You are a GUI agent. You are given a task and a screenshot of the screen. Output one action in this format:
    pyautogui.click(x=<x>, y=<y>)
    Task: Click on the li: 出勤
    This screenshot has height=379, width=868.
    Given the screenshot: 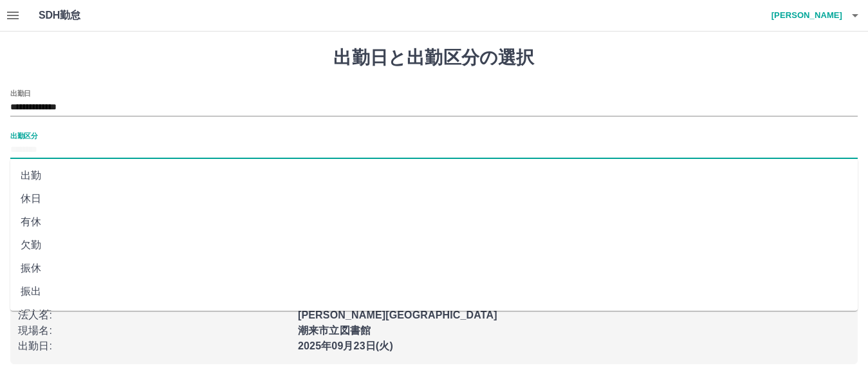 What is the action you would take?
    pyautogui.click(x=434, y=176)
    